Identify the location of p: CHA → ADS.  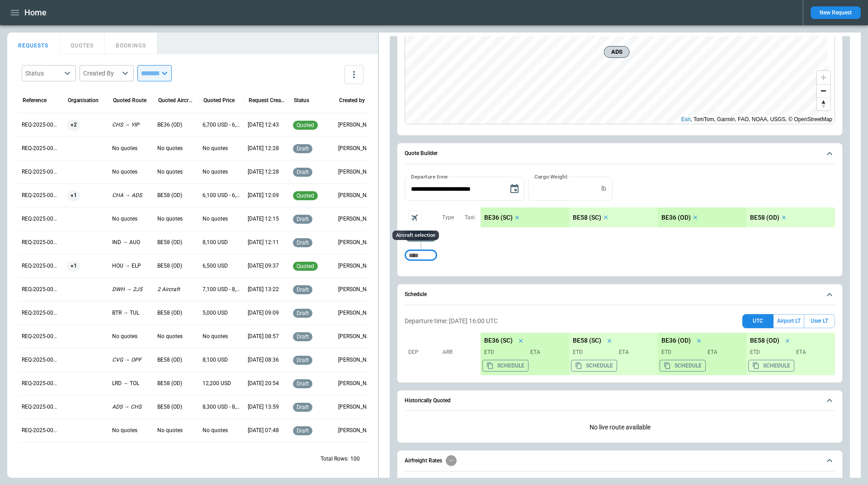
(131, 195).